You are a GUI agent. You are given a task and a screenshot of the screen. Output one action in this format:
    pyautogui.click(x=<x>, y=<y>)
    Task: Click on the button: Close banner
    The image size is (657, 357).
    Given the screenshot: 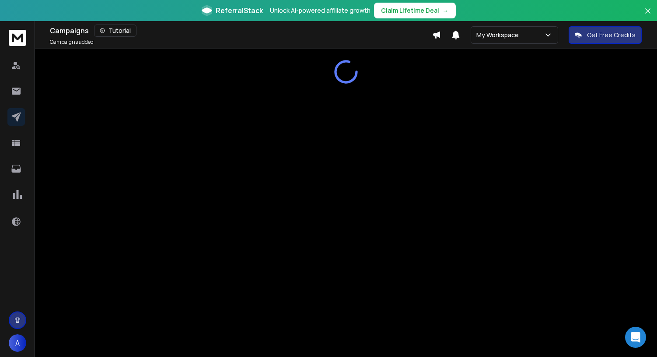 What is the action you would take?
    pyautogui.click(x=648, y=16)
    